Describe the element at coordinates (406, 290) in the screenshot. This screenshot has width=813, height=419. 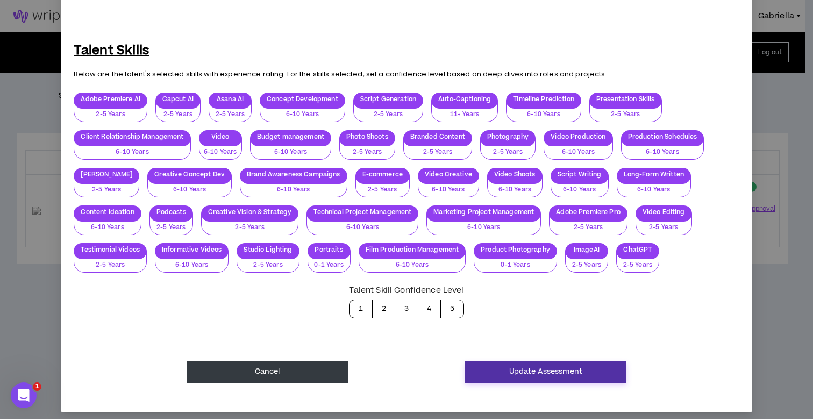
I see `label: Talent Skill Confidence Level` at that location.